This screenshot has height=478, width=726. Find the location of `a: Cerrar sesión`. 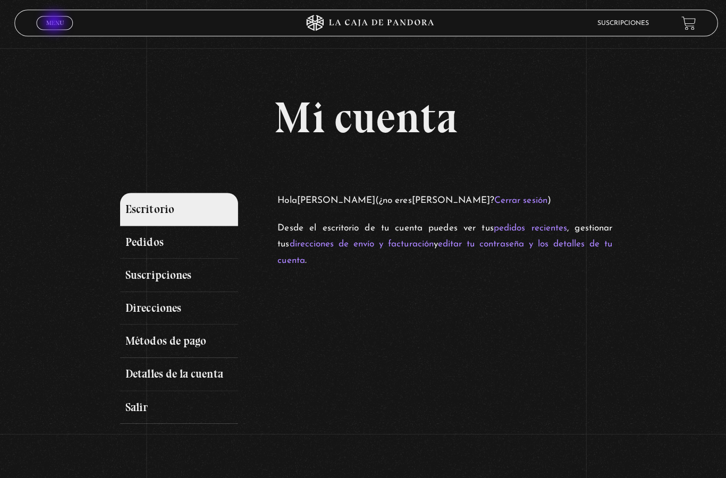

a: Cerrar sesión is located at coordinates (516, 199).